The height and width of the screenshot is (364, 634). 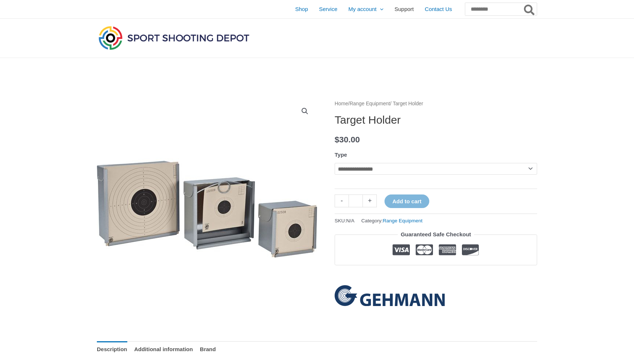 What do you see at coordinates (341, 155) in the screenshot?
I see `label: Type` at bounding box center [341, 155].